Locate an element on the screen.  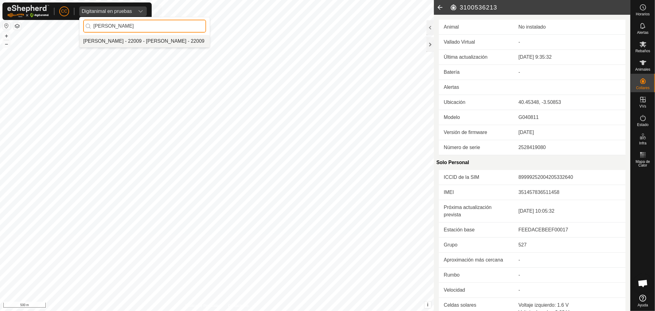
span: Digitanimal en pruebas is located at coordinates (107, 11).